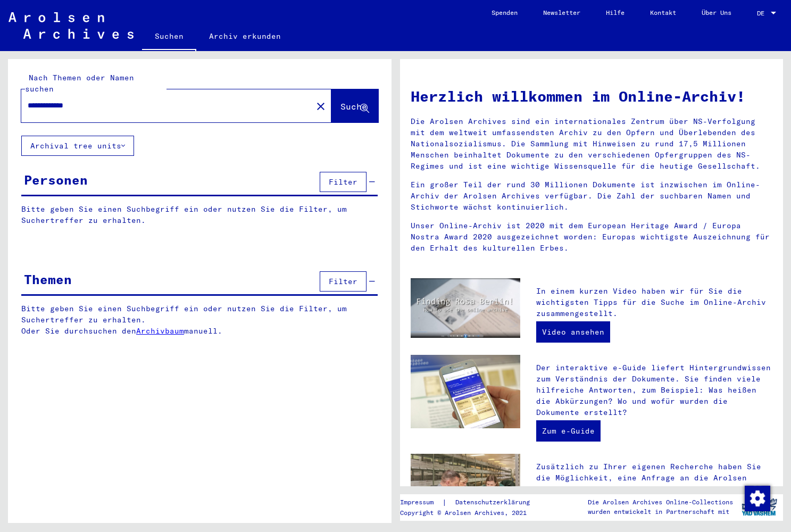  Describe the element at coordinates (757, 498) in the screenshot. I see `div: Zustimmung ändern` at that location.